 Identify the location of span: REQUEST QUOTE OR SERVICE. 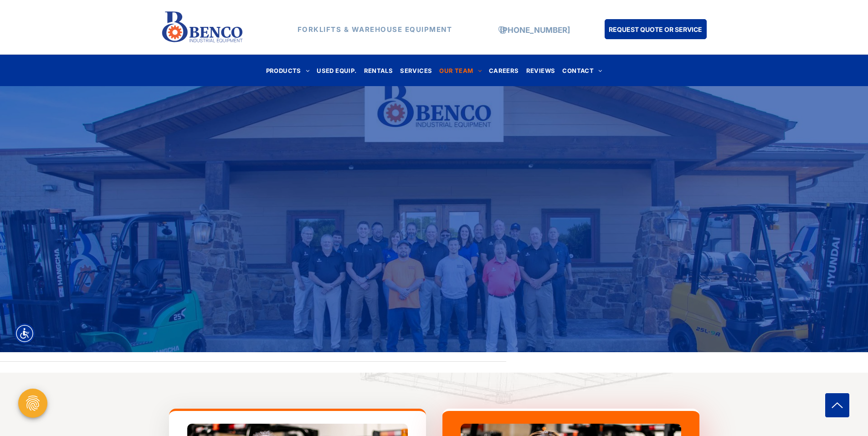
(655, 29).